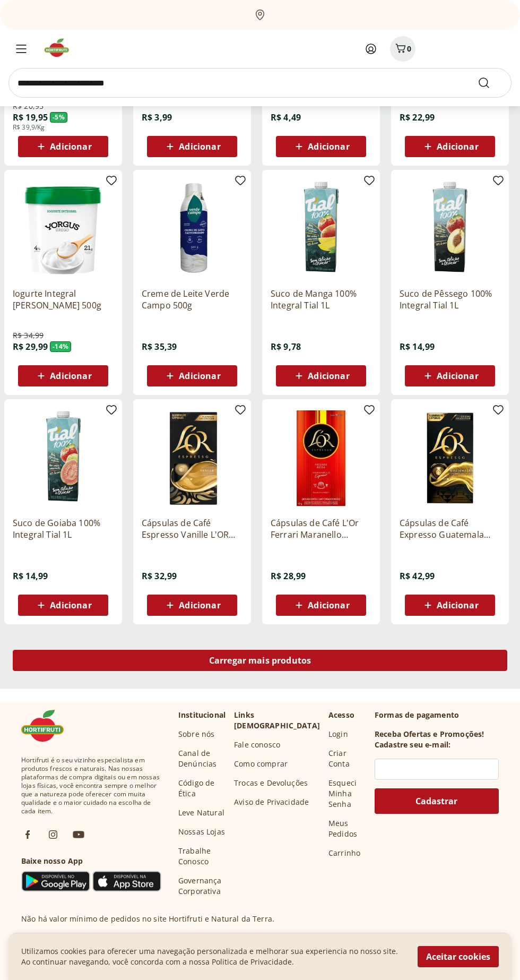 The image size is (520, 980). Describe the element at coordinates (30, 575) in the screenshot. I see `span: R$ 14,99` at that location.